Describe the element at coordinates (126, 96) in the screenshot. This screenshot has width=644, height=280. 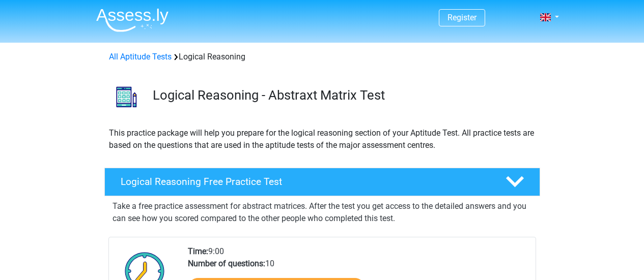
I see `img: logical reasoning` at that location.